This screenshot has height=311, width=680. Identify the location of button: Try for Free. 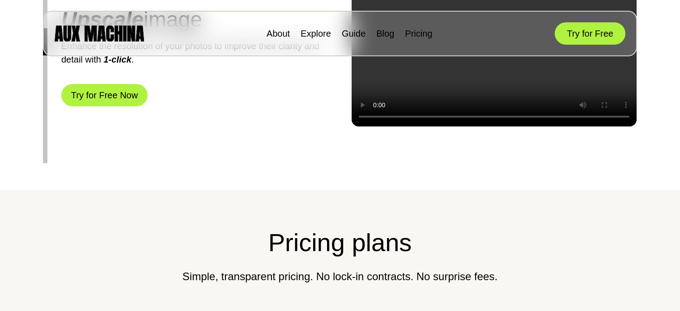
(590, 34).